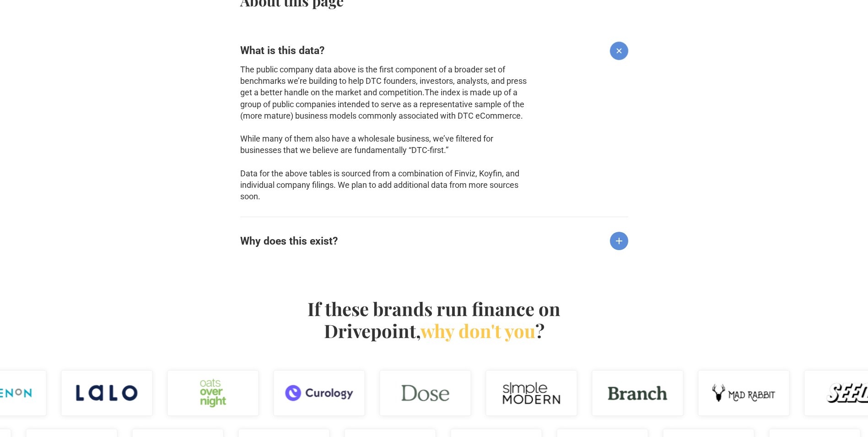 The image size is (868, 437). I want to click on h6: Why does this exist?, so click(289, 241).